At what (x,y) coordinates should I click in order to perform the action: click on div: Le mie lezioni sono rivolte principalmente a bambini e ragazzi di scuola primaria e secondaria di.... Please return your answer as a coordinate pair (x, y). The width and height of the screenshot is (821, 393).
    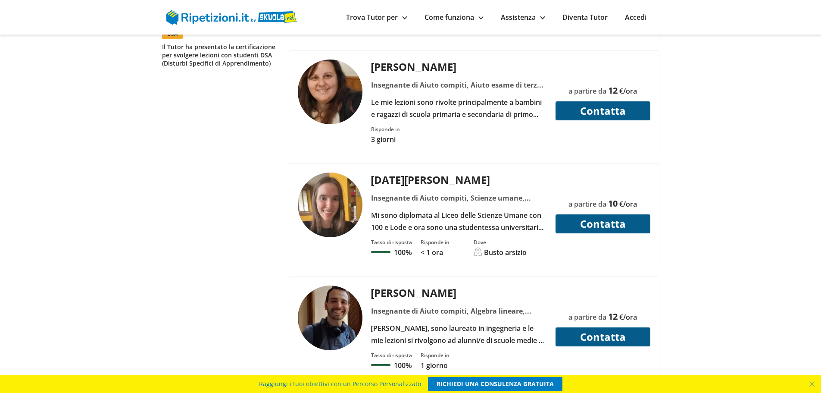
    Looking at the image, I should click on (459, 108).